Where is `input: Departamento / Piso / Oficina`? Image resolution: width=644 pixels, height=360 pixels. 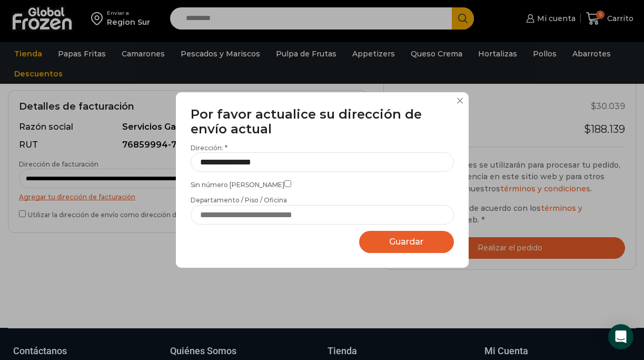
input: Departamento / Piso / Oficina is located at coordinates (322, 214).